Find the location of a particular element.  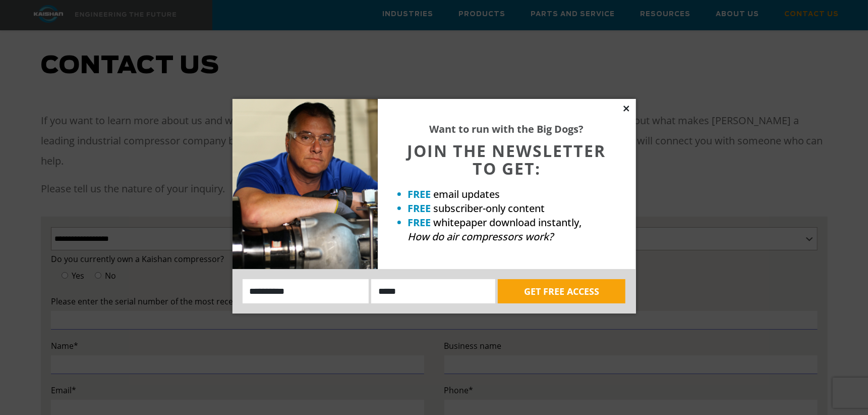

button: GET FREE ACCESS is located at coordinates (562, 291).